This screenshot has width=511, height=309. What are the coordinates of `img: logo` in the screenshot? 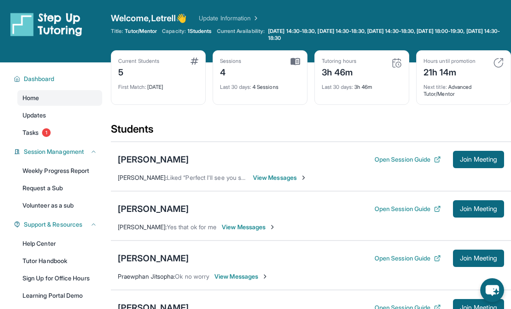 It's located at (46, 24).